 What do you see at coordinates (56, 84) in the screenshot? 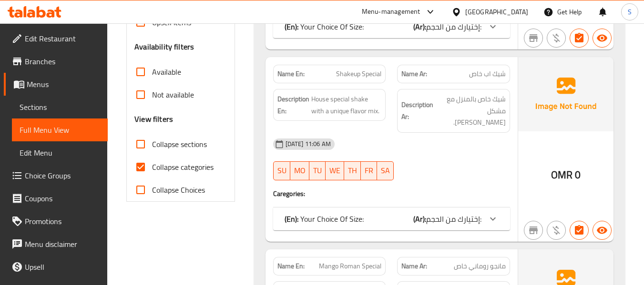
I see `a: Menus` at bounding box center [56, 84].